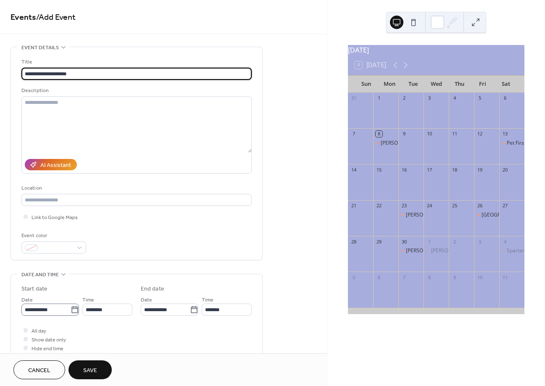 The image size is (545, 386). I want to click on div: AI Assistant, so click(55, 165).